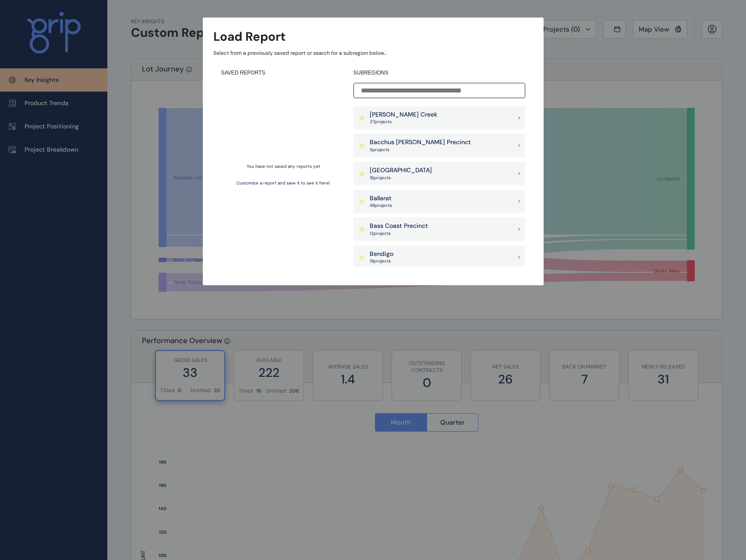 This screenshot has width=746, height=560. I want to click on p: Bendigo, so click(381, 254).